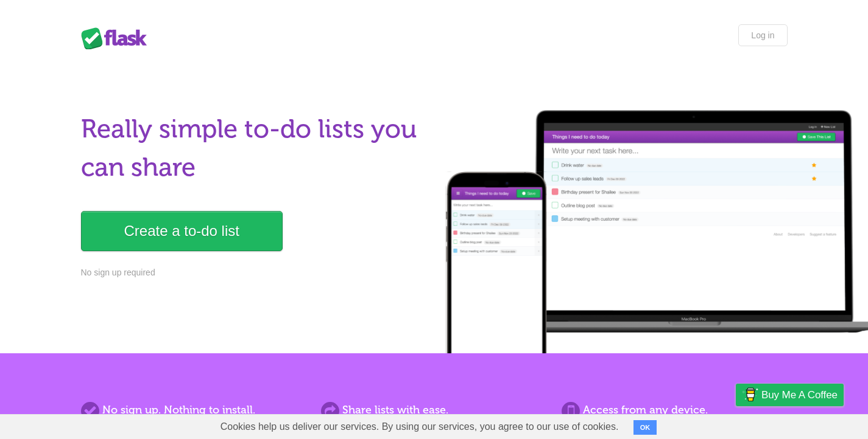 Image resolution: width=868 pixels, height=439 pixels. I want to click on span: Cookies help us deliver our services. By using our services, you agree to our use of cookies., so click(420, 427).